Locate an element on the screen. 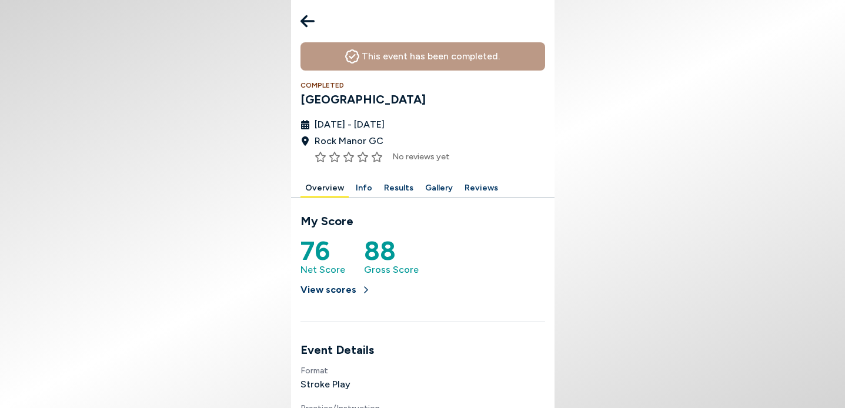 The height and width of the screenshot is (408, 845). button: Rate this item 5 stars is located at coordinates (377, 157).